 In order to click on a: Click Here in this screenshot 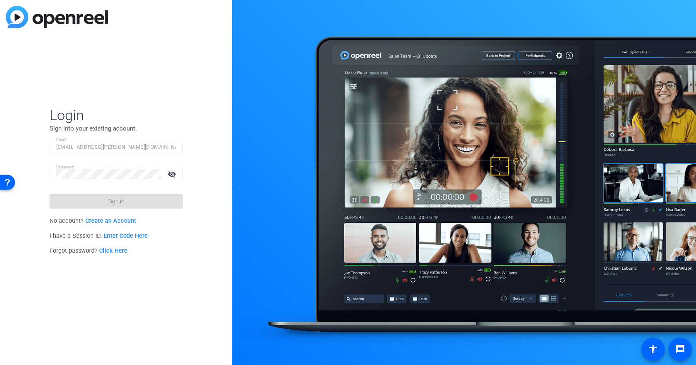, I will do `click(113, 251)`.